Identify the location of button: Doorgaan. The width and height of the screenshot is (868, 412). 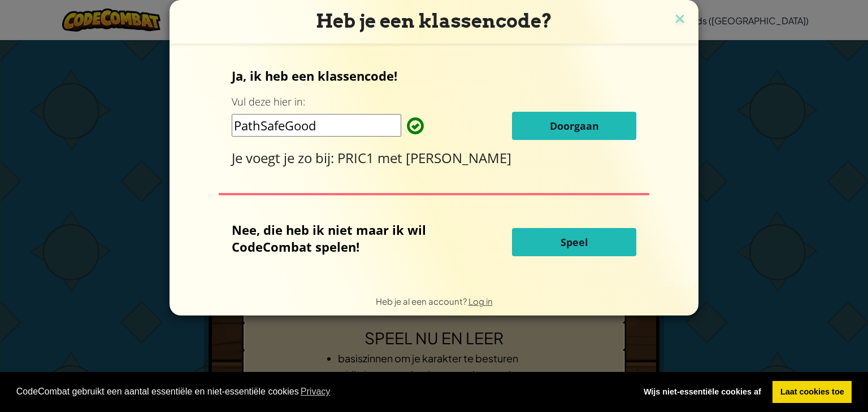
(574, 126).